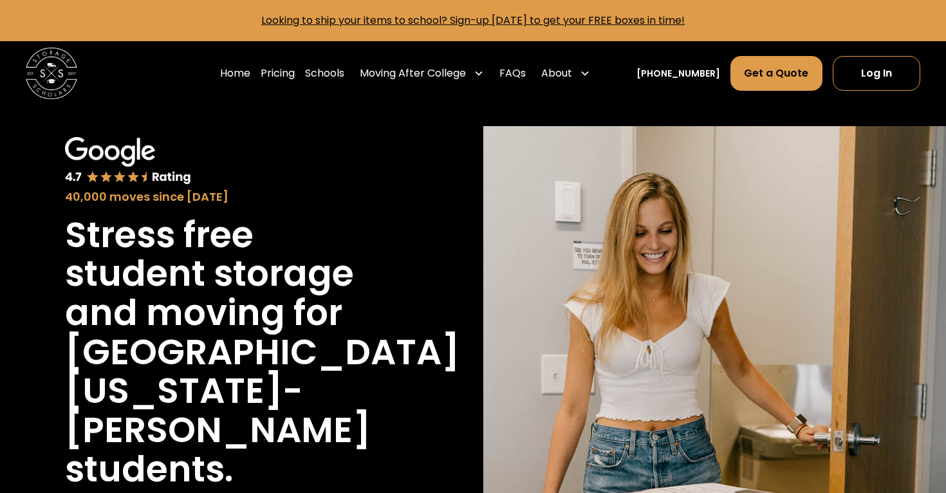 The height and width of the screenshot is (493, 946). What do you see at coordinates (776, 73) in the screenshot?
I see `a: Get a Quote` at bounding box center [776, 73].